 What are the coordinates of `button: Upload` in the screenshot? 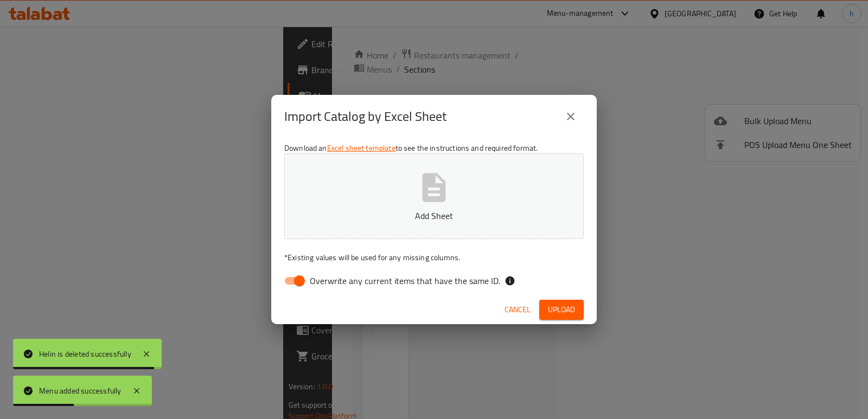 It's located at (561, 310).